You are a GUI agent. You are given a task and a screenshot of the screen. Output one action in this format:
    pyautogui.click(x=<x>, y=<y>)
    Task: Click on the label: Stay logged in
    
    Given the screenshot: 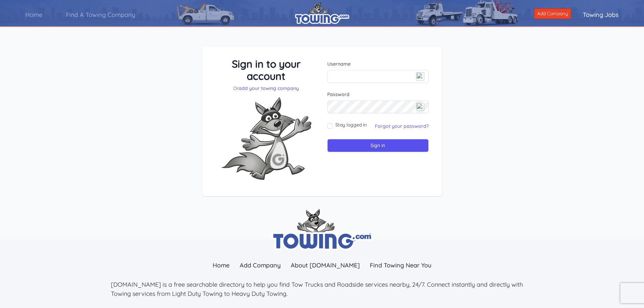 What is the action you would take?
    pyautogui.click(x=351, y=125)
    